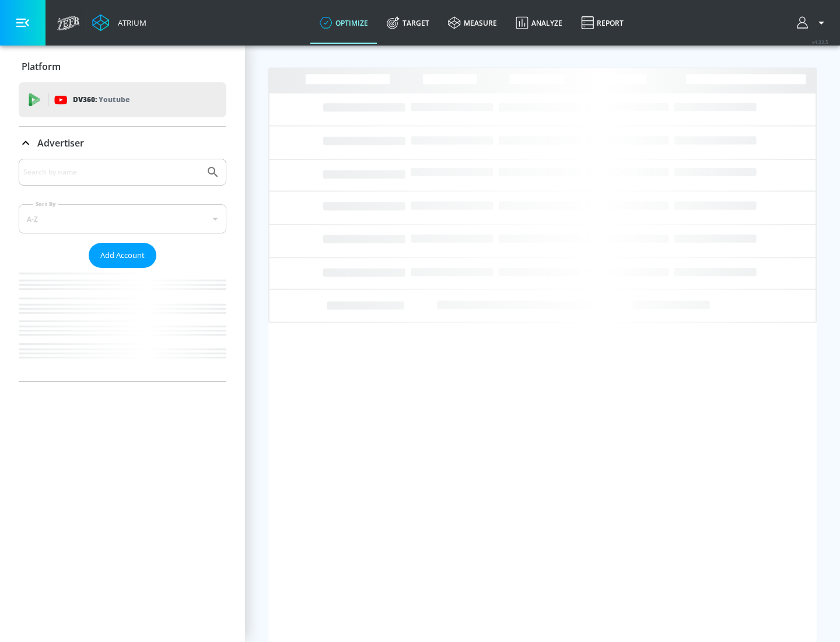 The width and height of the screenshot is (840, 642). What do you see at coordinates (123, 256) in the screenshot?
I see `button: Add Account` at bounding box center [123, 256].